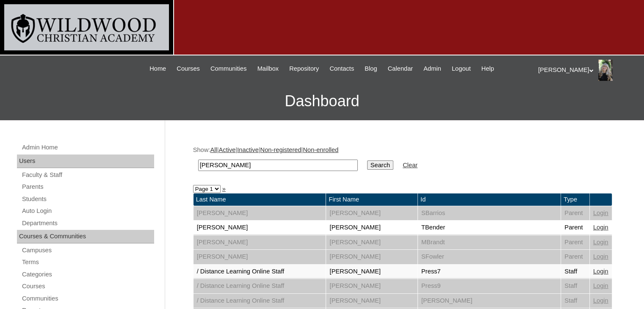 This screenshot has height=309, width=644. I want to click on a: Contacts, so click(342, 68).